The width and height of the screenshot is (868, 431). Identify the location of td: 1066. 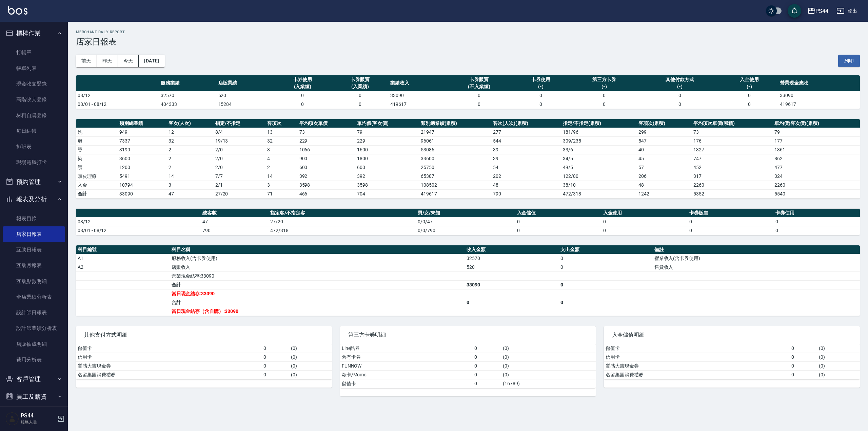
(326, 150).